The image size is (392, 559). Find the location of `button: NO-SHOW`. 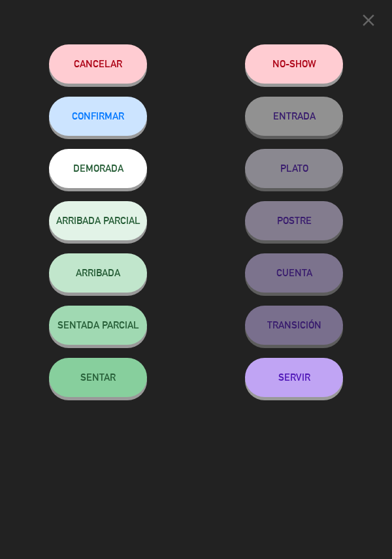

button: NO-SHOW is located at coordinates (294, 64).